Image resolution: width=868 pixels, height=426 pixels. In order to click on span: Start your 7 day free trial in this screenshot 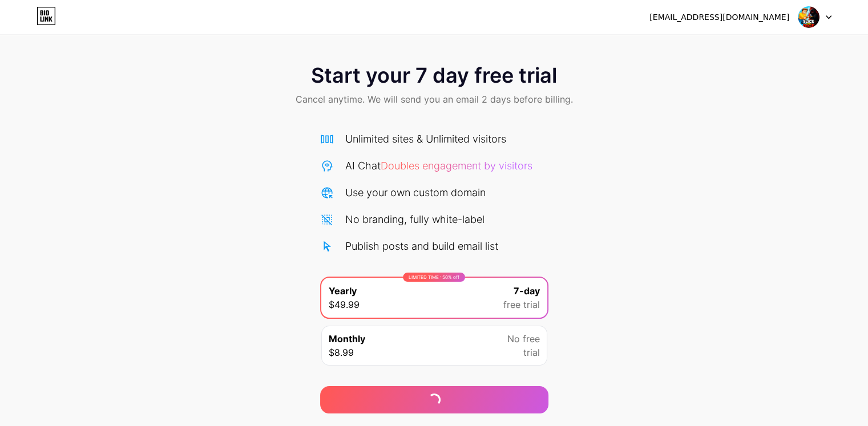, I will do `click(434, 75)`.